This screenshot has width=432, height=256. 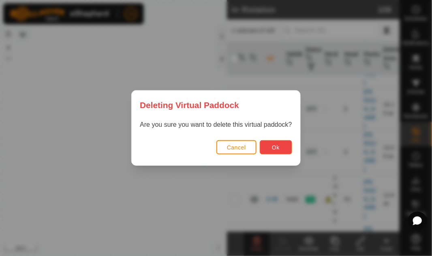 I want to click on p: Are you sure you want to delete this virtual paddock?, so click(x=216, y=125).